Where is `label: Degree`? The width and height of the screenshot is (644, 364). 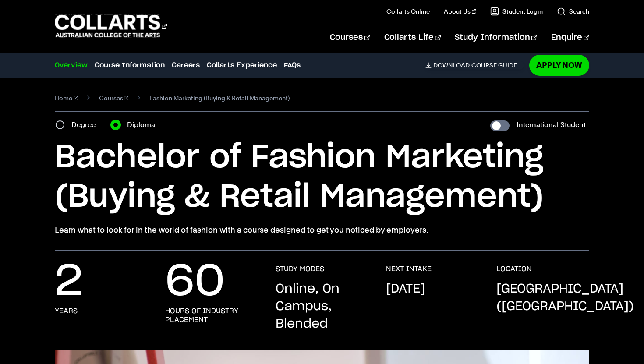
label: Degree is located at coordinates (86, 125).